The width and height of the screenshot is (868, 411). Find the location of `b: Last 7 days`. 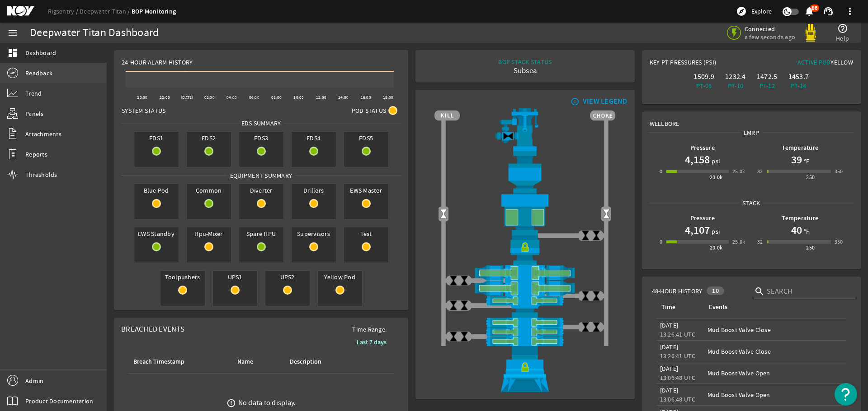

b: Last 7 days is located at coordinates (372, 342).